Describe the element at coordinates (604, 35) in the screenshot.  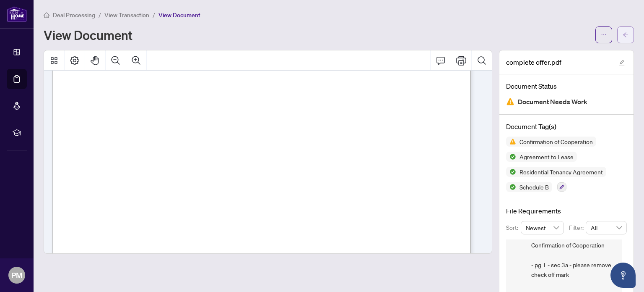
I see `span: ellipsis` at that location.